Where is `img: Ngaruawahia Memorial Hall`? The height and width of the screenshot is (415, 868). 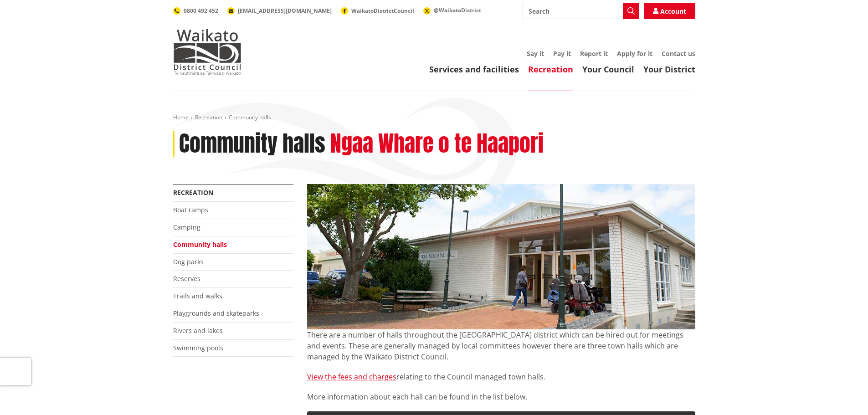
img: Ngaruawahia Memorial Hall is located at coordinates (501, 257).